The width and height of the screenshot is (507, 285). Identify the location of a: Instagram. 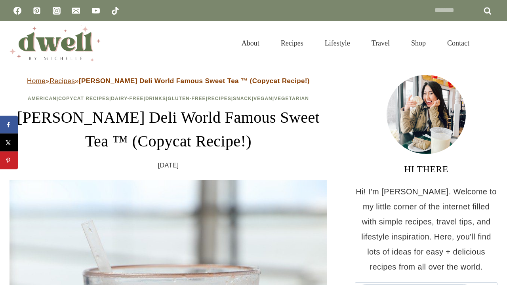
(57, 11).